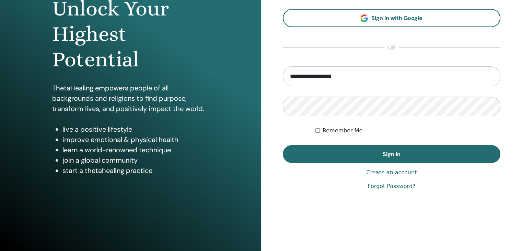  What do you see at coordinates (392, 18) in the screenshot?
I see `a: Sign In with Google` at bounding box center [392, 18].